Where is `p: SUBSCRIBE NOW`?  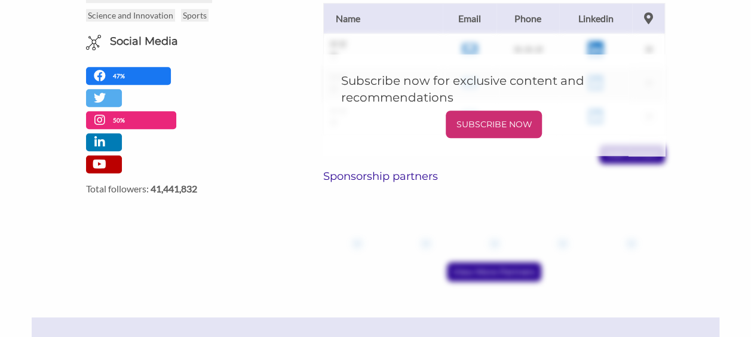 p: SUBSCRIBE NOW is located at coordinates (493, 124).